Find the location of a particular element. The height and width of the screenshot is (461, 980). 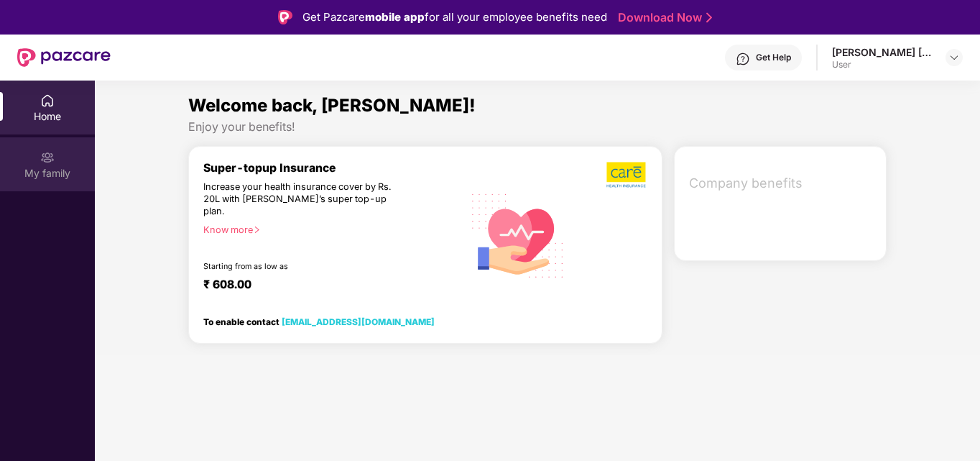

img: svg+xml;base64,PHN2ZyB4bWxucz0iaHR0cDovL3d3dy53My5vcmcvMjAwMC9zdmciIHhtbG5zOnhsaW5rPSJodHRwOi8vd3... is located at coordinates (519, 234).